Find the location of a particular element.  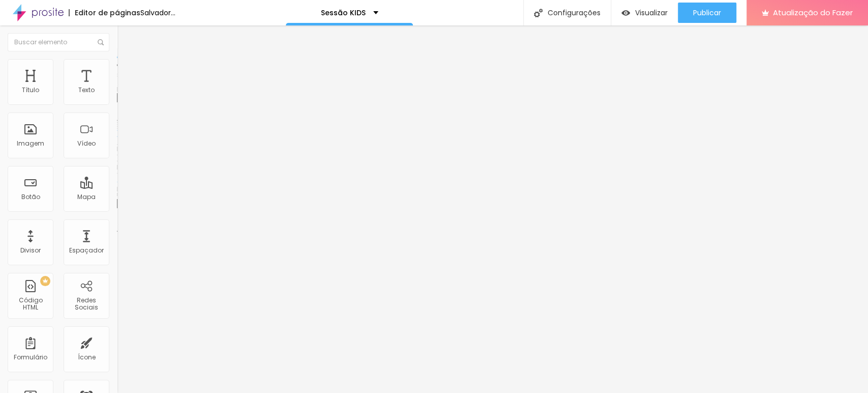

font: Atualização do Fazer is located at coordinates (813, 12).